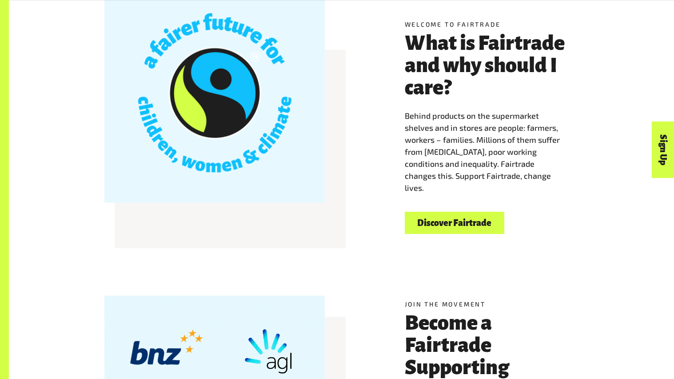 The width and height of the screenshot is (674, 379). What do you see at coordinates (492, 24) in the screenshot?
I see `h5: Welcome to Fairtrade` at bounding box center [492, 24].